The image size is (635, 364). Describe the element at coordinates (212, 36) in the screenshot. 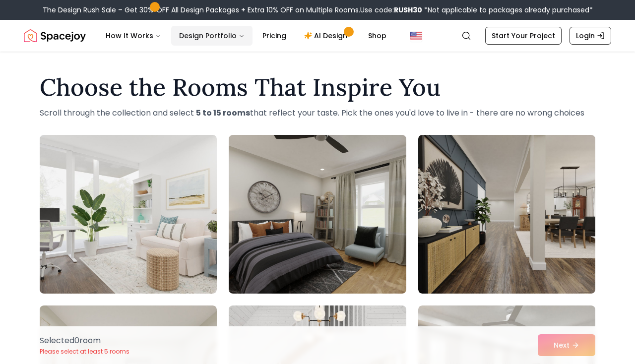

I see `button: Design Portfolio` at that location.